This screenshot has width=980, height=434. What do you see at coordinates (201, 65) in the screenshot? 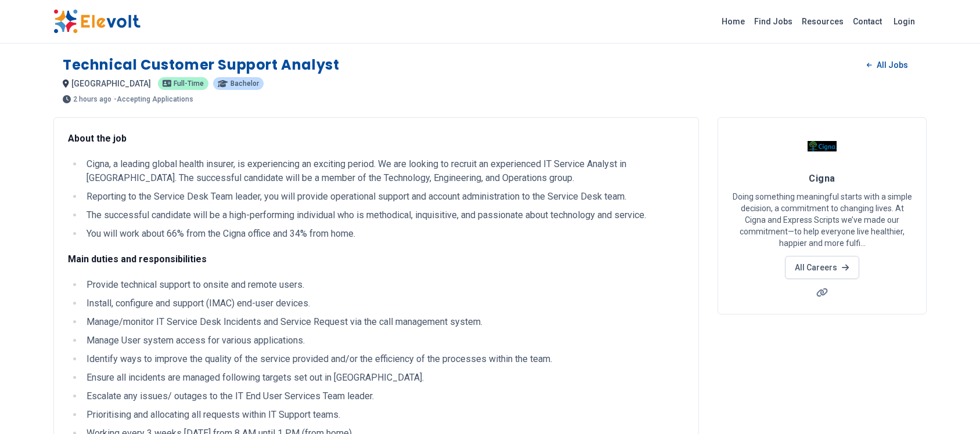
I see `h1: Technical Customer Support Analyst` at bounding box center [201, 65].